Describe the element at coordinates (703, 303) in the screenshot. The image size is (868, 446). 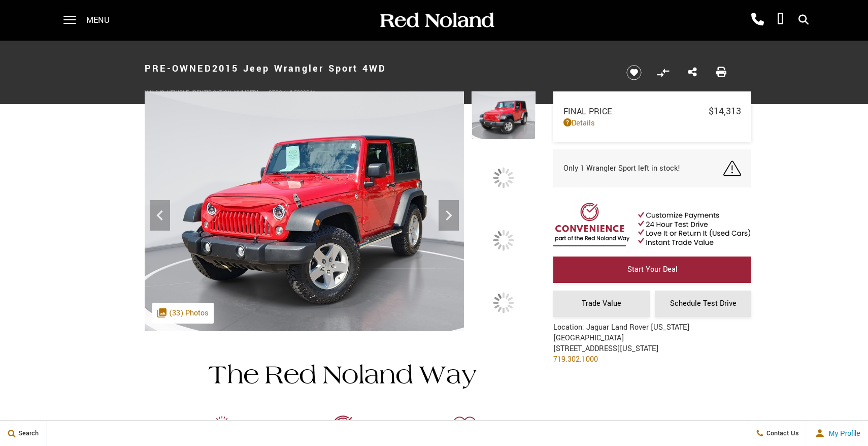
I see `span: Schedule Test Drive` at that location.